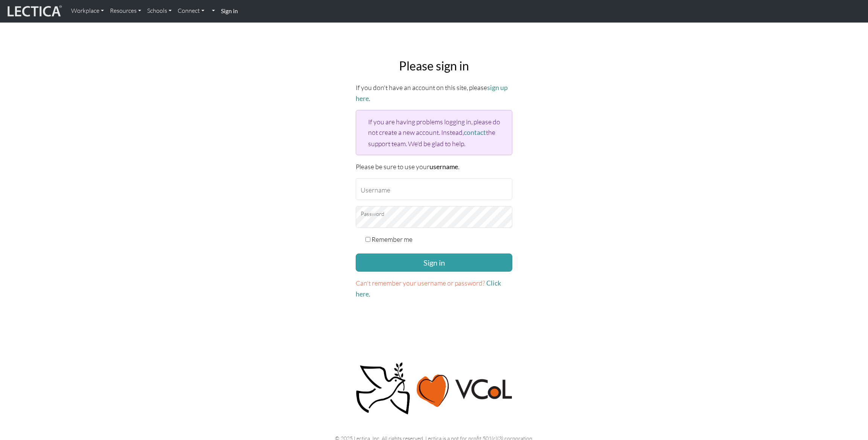  I want to click on a: contact, so click(475, 133).